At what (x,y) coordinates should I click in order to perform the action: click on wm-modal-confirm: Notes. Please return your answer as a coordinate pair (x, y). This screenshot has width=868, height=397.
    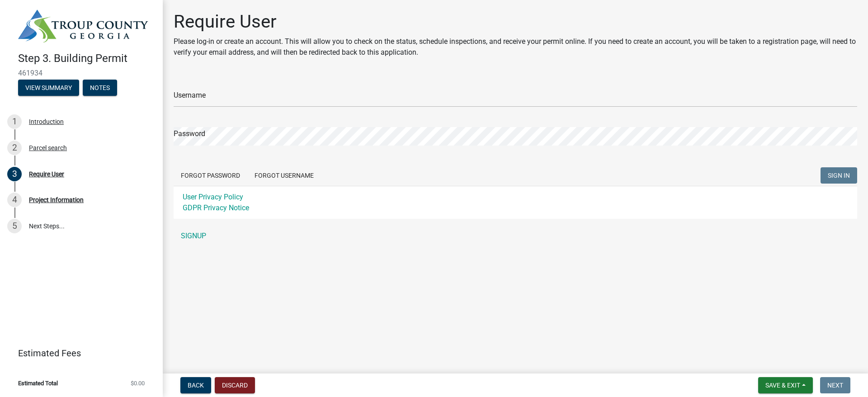
    Looking at the image, I should click on (100, 88).